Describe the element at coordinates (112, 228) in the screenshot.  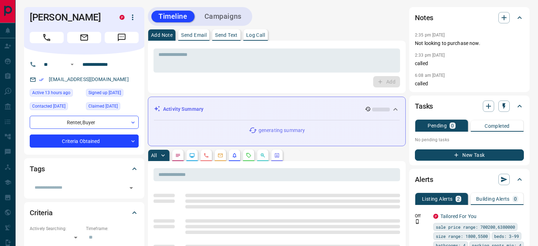
I see `p: Timeframe:` at that location.